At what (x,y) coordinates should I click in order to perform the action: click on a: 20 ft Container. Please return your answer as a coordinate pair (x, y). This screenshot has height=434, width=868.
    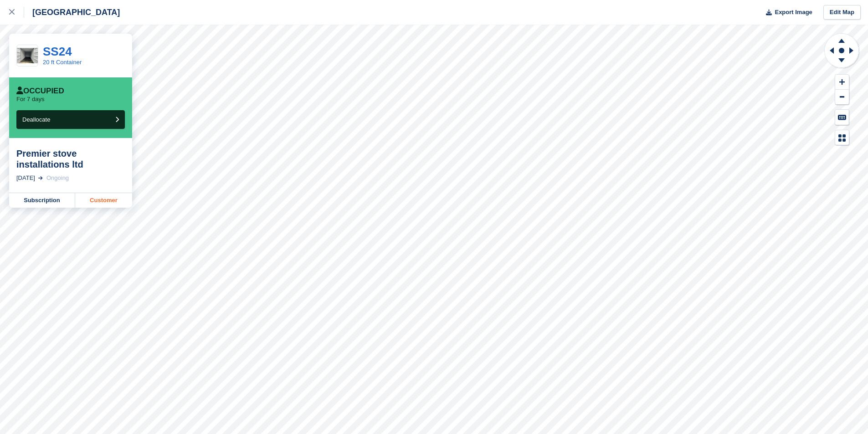
    Looking at the image, I should click on (62, 62).